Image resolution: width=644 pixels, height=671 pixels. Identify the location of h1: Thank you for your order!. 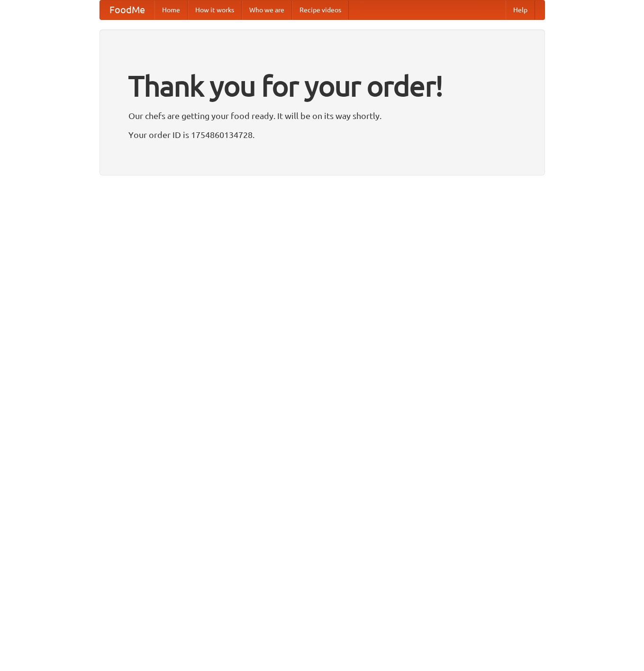
(322, 86).